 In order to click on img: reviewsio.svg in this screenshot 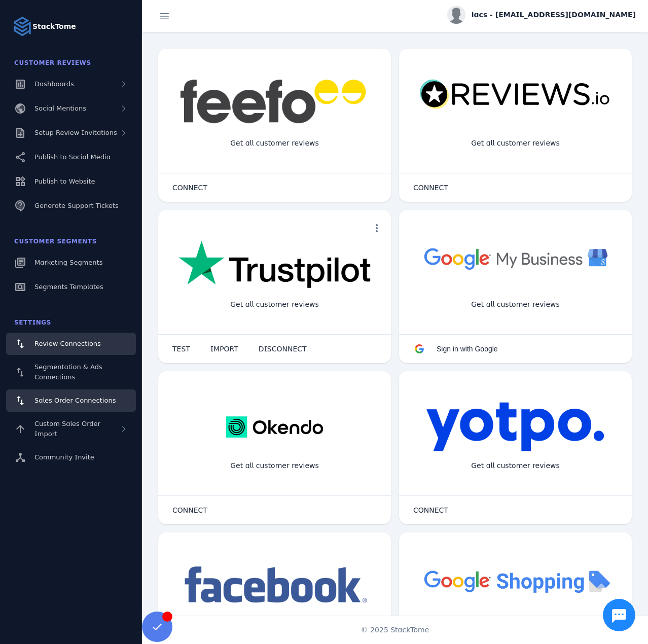, I will do `click(515, 95)`.